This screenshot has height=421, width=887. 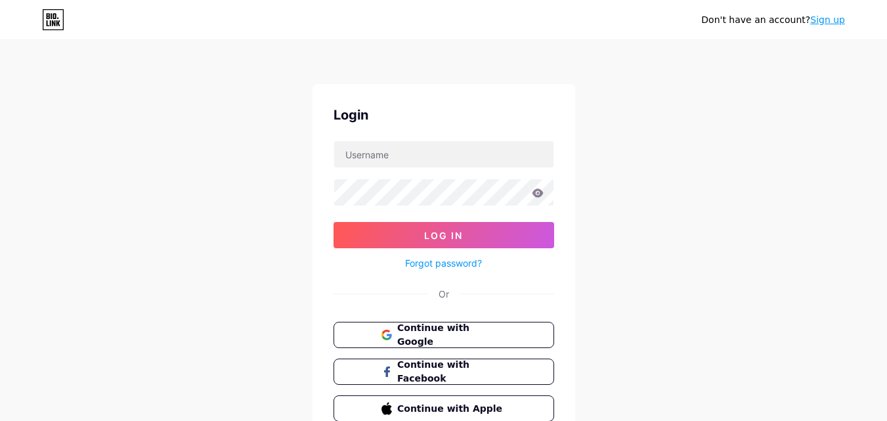 What do you see at coordinates (444, 235) in the screenshot?
I see `button: Log In` at bounding box center [444, 235].